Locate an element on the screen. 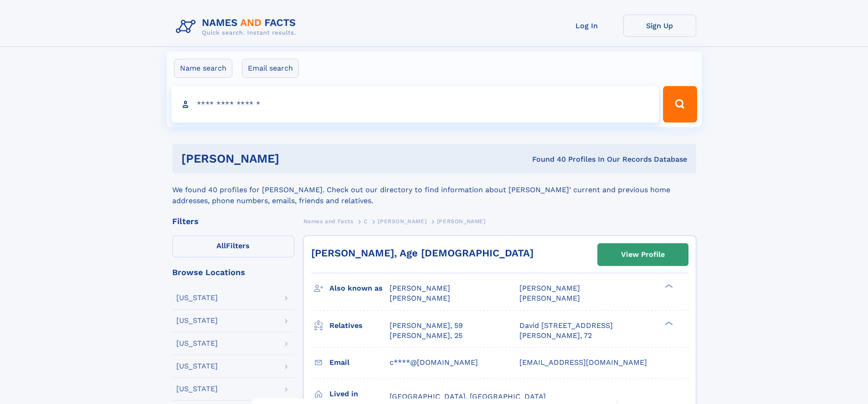  h3: Lived in is located at coordinates (359, 394).